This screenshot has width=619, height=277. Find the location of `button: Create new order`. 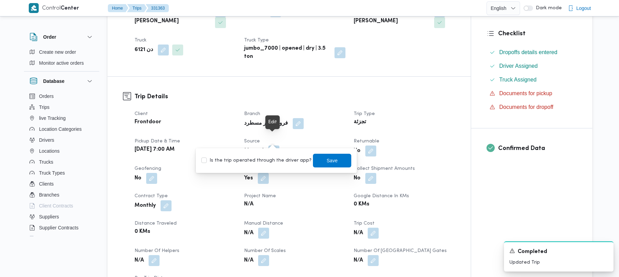

button: Create new order is located at coordinates (62, 52).